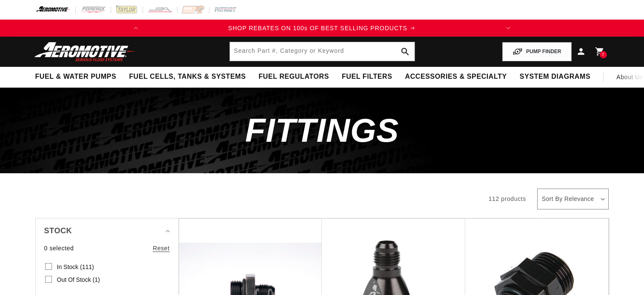 This screenshot has width=644, height=295. What do you see at coordinates (75, 267) in the screenshot?
I see `span: In stock (111)` at bounding box center [75, 267].